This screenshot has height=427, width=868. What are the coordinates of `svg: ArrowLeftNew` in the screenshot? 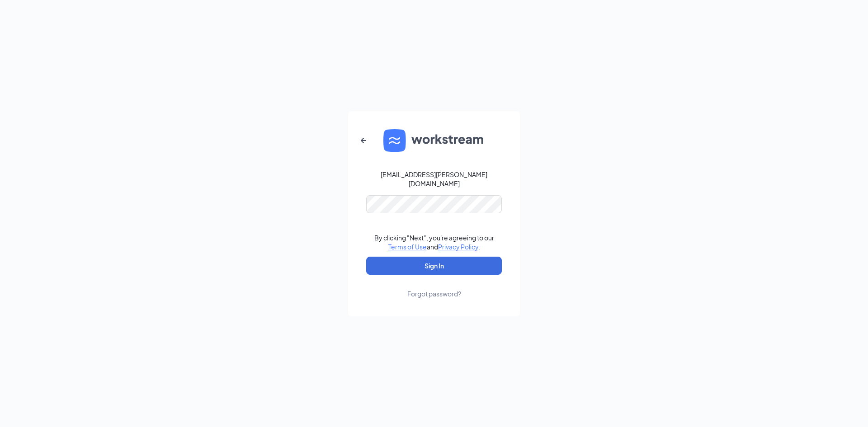 It's located at (363, 140).